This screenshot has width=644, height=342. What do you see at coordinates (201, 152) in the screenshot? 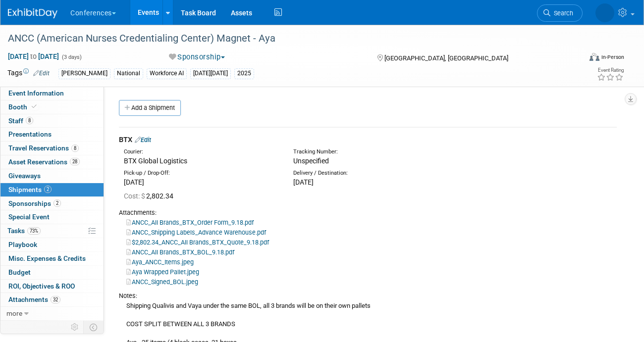
I see `div: Courier:` at bounding box center [201, 152].